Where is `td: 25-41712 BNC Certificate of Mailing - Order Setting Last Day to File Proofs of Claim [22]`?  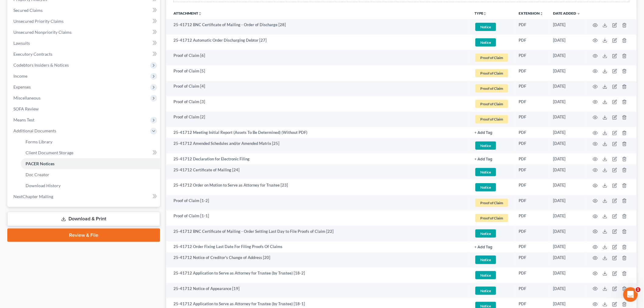
td: 25-41712 BNC Certificate of Mailing - Order Setting Last Day to File Proofs of Claim [22] is located at coordinates (318, 233).